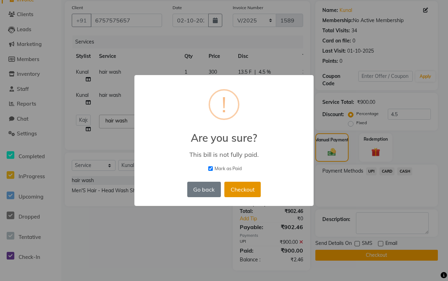 The width and height of the screenshot is (448, 281). What do you see at coordinates (224, 154) in the screenshot?
I see `div: This bill is not fully paid.` at bounding box center [224, 154].